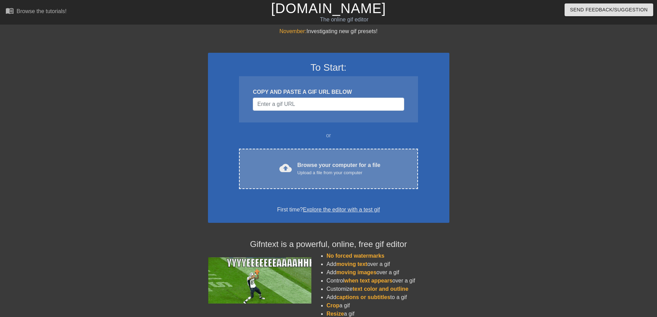 This screenshot has height=317, width=657. What do you see at coordinates (10, 11) in the screenshot?
I see `span: menu_book` at bounding box center [10, 11].